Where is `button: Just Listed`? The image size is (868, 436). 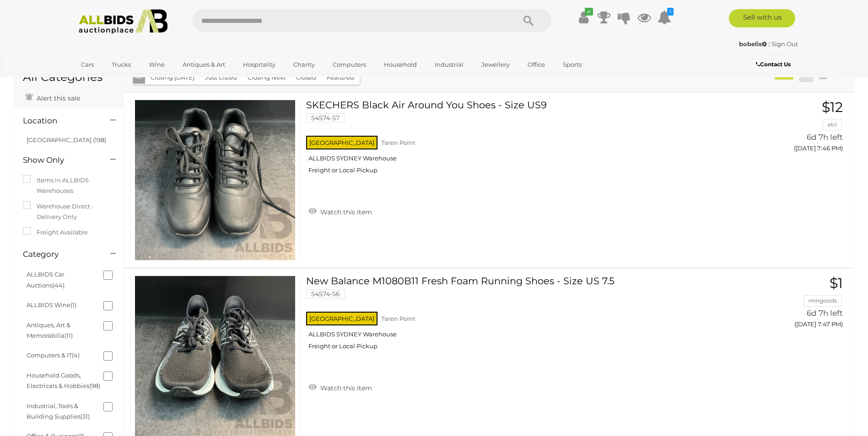
button: Just Listed is located at coordinates (221, 77).